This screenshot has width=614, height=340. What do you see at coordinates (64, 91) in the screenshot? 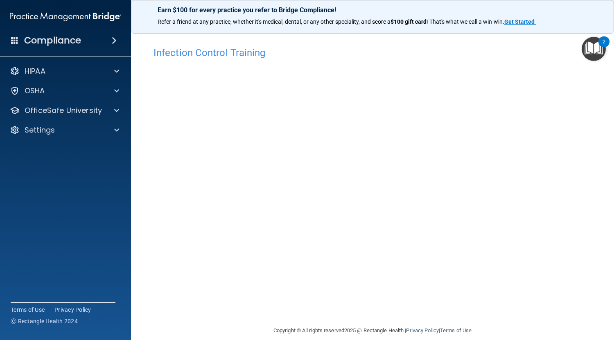
I see `a: OSHA` at bounding box center [64, 91].